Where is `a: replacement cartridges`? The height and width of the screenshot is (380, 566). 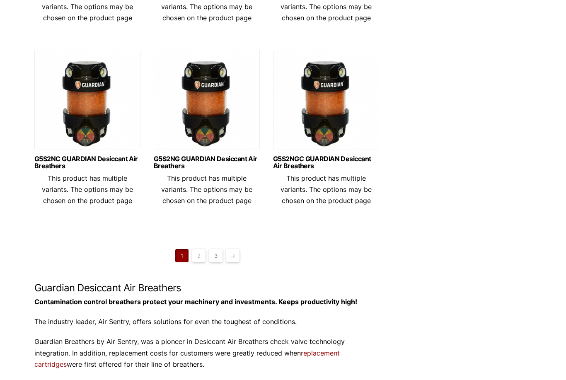
a: replacement cartridges is located at coordinates (187, 358).